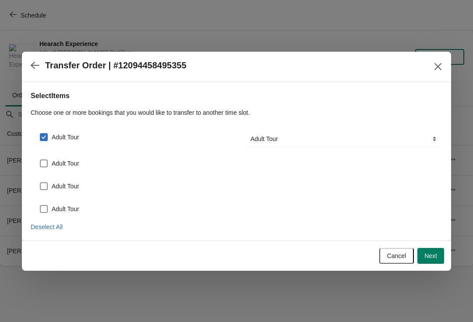 This screenshot has height=322, width=473. I want to click on h2: Select Items, so click(236, 96).